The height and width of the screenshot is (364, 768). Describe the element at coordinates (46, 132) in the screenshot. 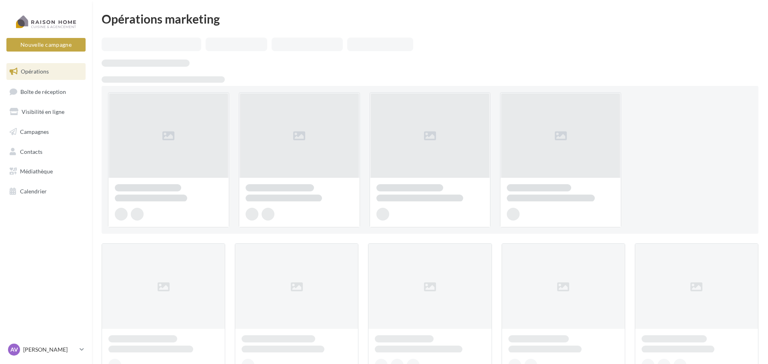

I see `a: Campagnes` at that location.